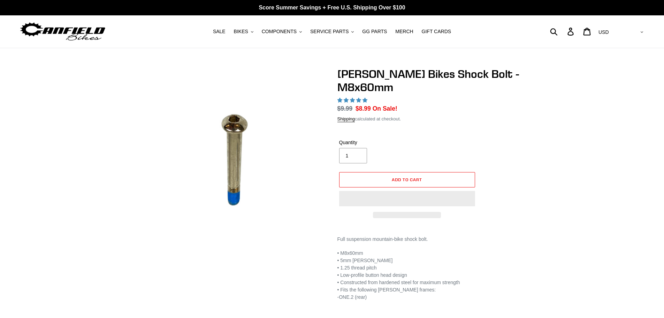  Describe the element at coordinates (385, 108) in the screenshot. I see `span: On Sale!` at that location.